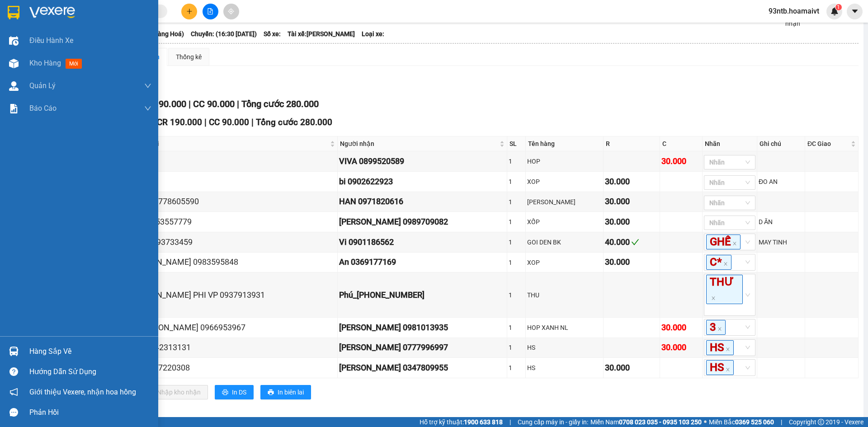  Describe the element at coordinates (564, 222) in the screenshot. I see `div: XỐP` at that location.